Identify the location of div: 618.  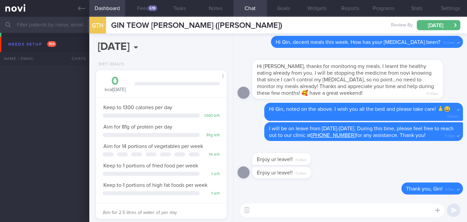
(153, 8).